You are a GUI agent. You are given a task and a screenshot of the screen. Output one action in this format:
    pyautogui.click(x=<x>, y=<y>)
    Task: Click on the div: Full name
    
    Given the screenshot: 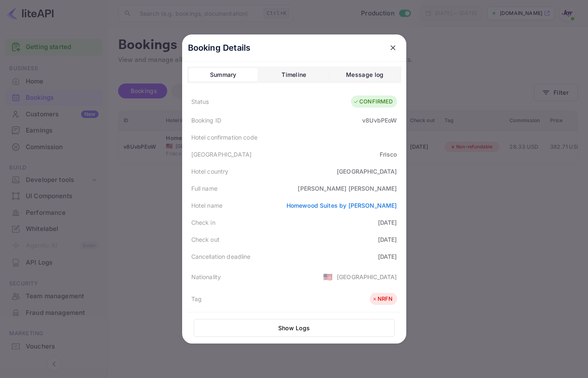 What is the action you would take?
    pyautogui.click(x=204, y=188)
    